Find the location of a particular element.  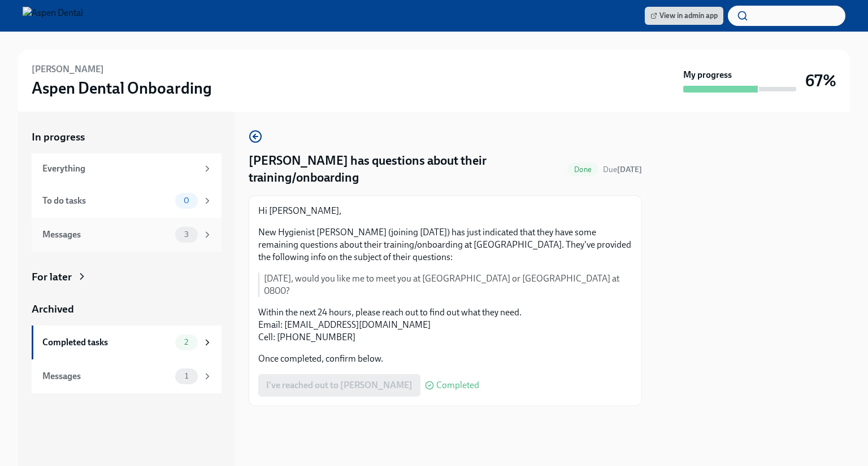

div: For later is located at coordinates (51, 277).